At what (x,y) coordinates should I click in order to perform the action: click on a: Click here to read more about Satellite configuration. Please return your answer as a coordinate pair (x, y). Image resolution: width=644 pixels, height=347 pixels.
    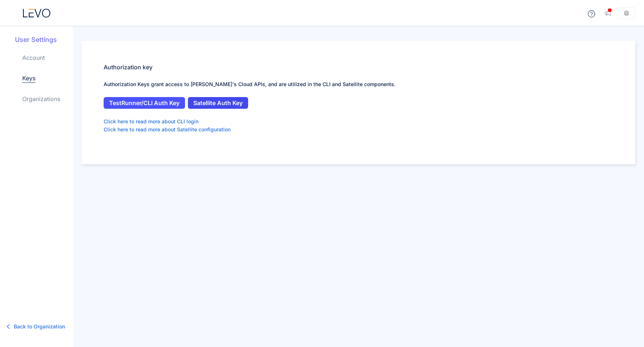
    Looking at the image, I should click on (167, 130).